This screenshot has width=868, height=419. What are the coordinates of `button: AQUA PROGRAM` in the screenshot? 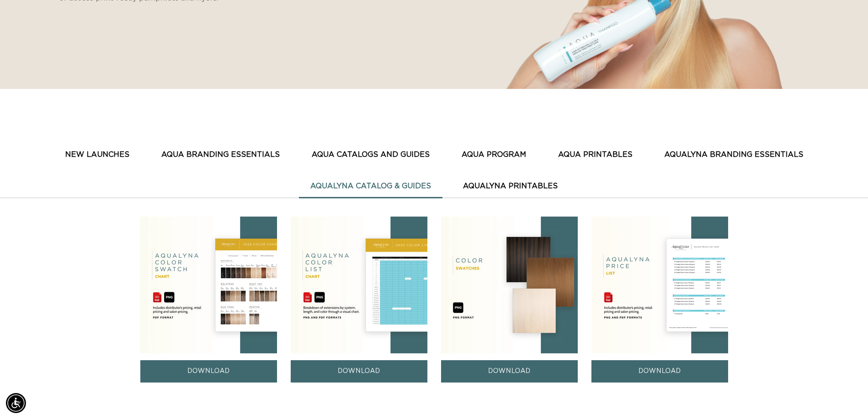 It's located at (494, 155).